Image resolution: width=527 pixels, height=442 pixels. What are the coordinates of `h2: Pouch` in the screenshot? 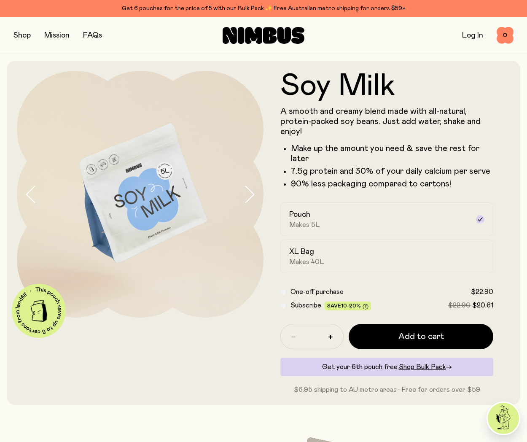 It's located at (300, 214).